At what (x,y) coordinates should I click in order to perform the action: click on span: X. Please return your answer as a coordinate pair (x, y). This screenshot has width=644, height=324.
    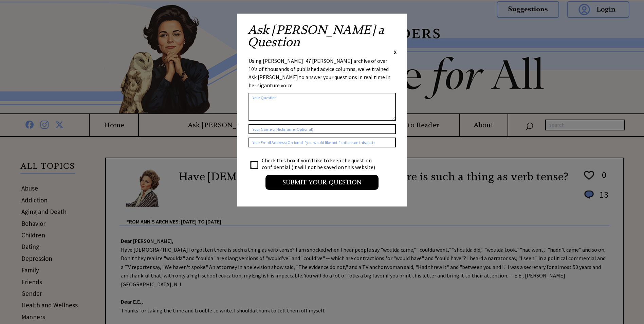
    Looking at the image, I should click on (395, 52).